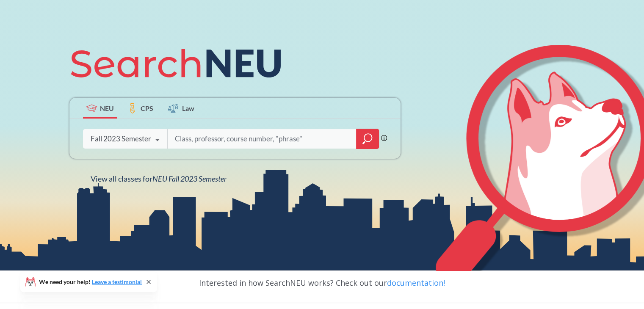 The height and width of the screenshot is (309, 644). What do you see at coordinates (367, 139) in the screenshot?
I see `svg: magnifying glass` at bounding box center [367, 139].